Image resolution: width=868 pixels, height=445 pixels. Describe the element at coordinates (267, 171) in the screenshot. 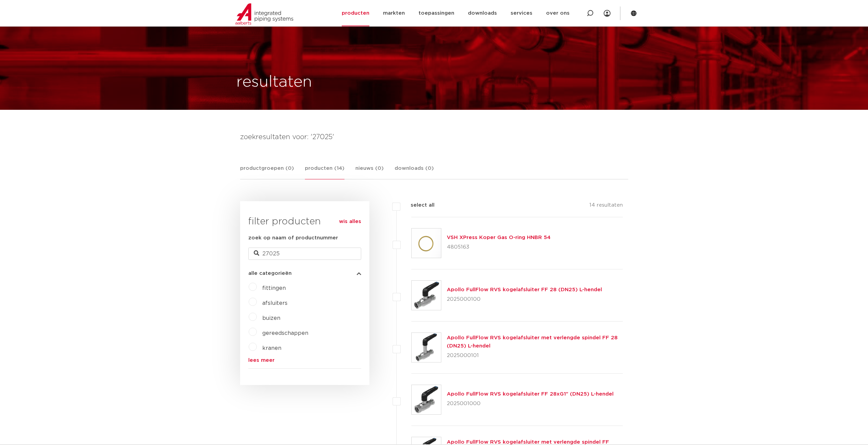

I see `a: productgroepen (0)` at that location.